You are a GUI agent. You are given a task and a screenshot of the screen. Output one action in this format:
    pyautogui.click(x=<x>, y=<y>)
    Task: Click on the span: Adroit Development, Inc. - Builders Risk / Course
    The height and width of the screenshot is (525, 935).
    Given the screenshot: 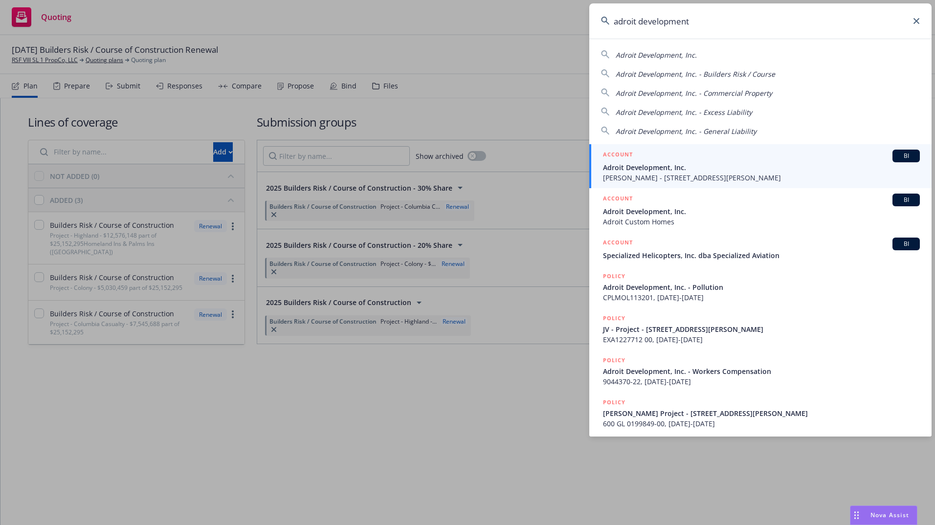 What is the action you would take?
    pyautogui.click(x=695, y=74)
    